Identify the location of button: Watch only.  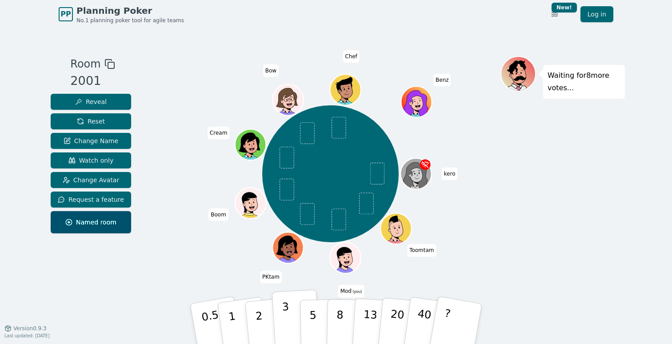
(91, 161).